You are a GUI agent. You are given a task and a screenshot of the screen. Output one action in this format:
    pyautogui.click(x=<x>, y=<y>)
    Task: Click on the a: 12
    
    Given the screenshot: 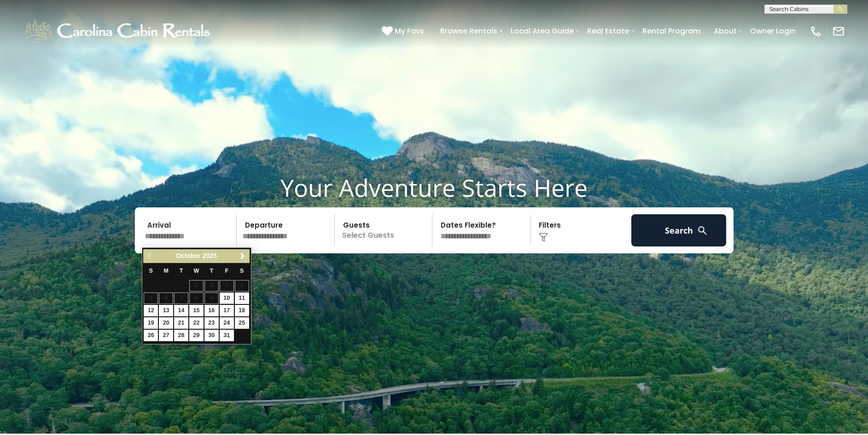 What is the action you would take?
    pyautogui.click(x=150, y=310)
    